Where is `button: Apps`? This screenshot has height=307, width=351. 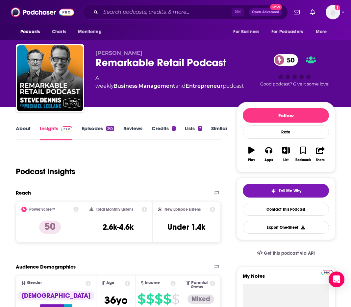
button: Apps is located at coordinates (269, 154).